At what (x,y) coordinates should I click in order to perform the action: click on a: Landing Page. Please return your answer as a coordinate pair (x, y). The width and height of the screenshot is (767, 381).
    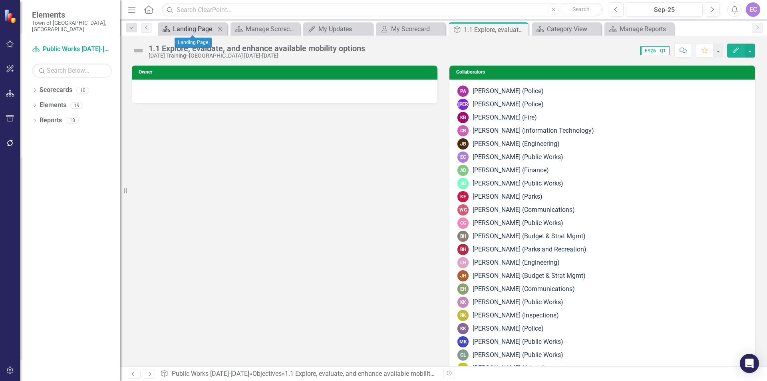
    Looking at the image, I should click on (187, 29).